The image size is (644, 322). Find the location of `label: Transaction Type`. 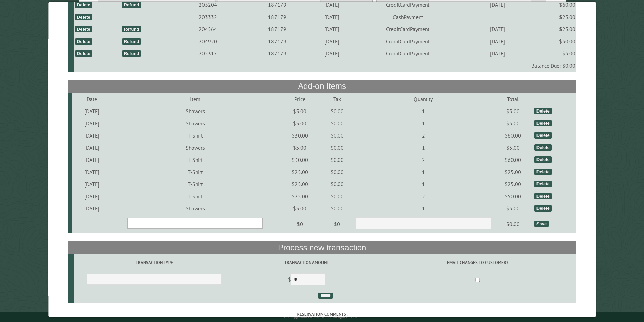

label: Transaction Type is located at coordinates (154, 262).